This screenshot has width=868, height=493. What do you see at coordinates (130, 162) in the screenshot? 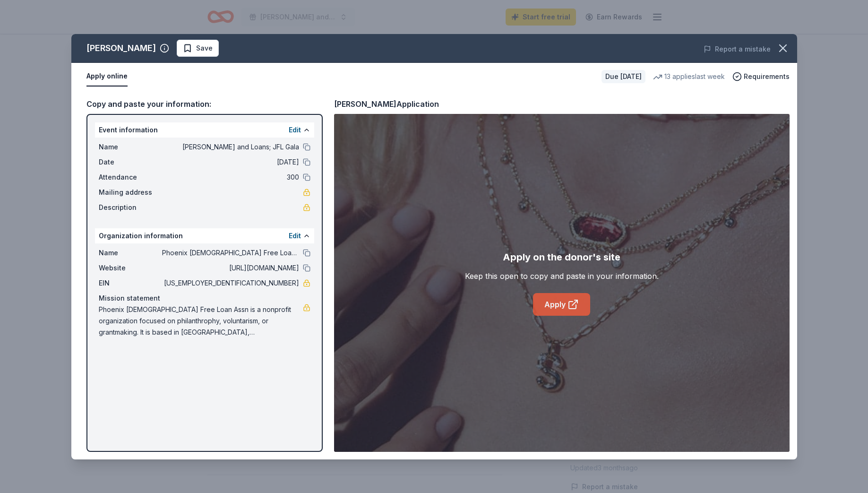
I see `span: Date` at bounding box center [130, 162].